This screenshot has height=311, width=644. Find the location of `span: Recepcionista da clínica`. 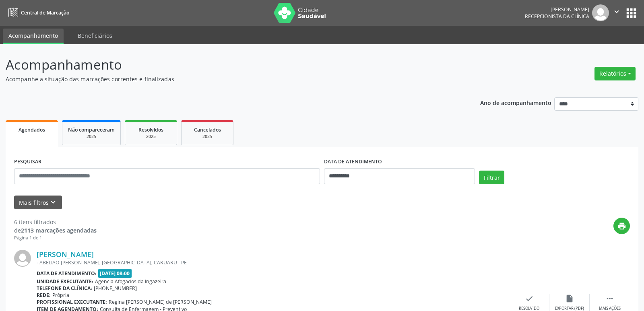

span: Recepcionista da clínica is located at coordinates (557, 16).